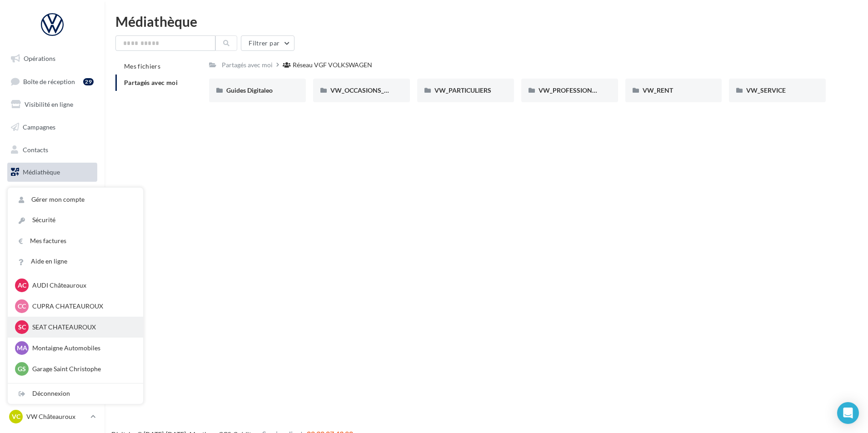 The image size is (868, 433). Describe the element at coordinates (41, 172) in the screenshot. I see `span: Médiathèque` at that location.